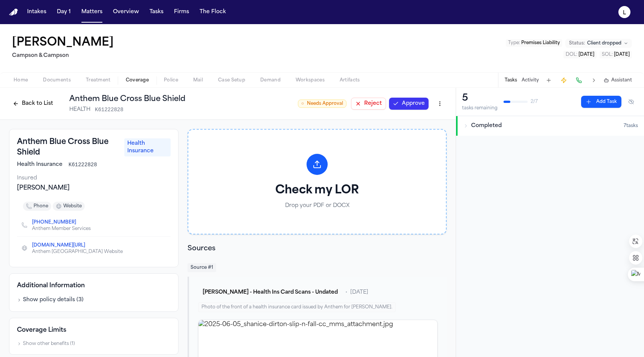  I want to click on div: Insured, so click(94, 178).